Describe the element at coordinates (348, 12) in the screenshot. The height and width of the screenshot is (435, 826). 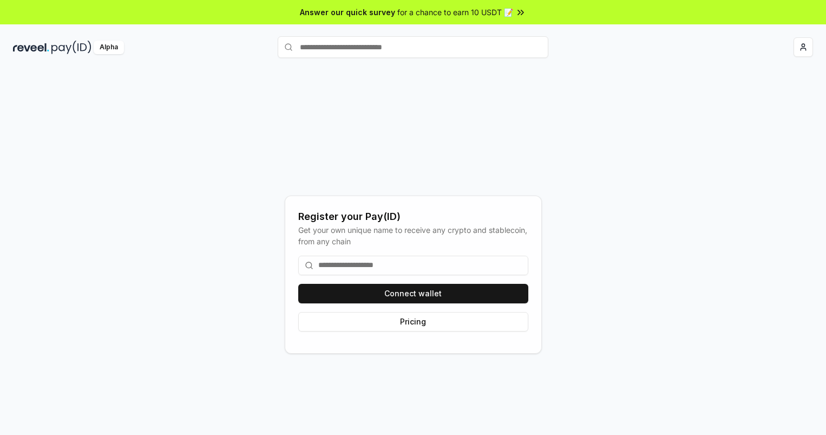
I see `span: Answer our quick survey` at that location.